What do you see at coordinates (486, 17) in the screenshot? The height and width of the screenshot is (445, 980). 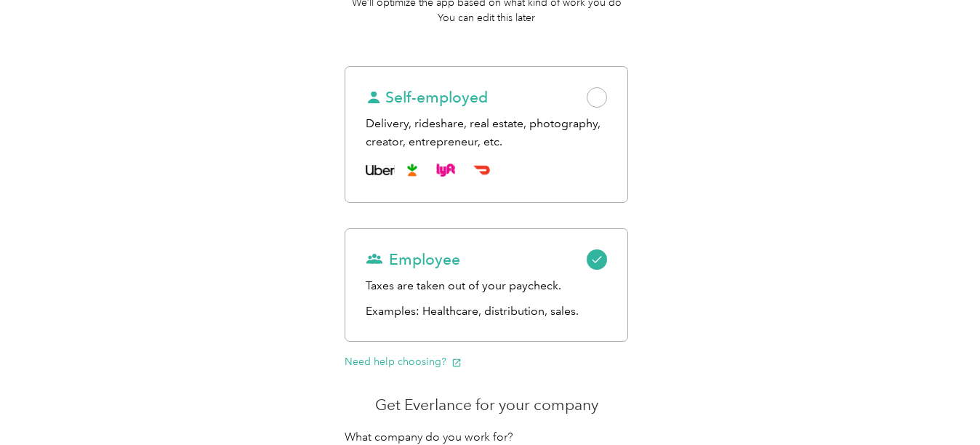 I see `p: You can edit this later` at bounding box center [486, 17].